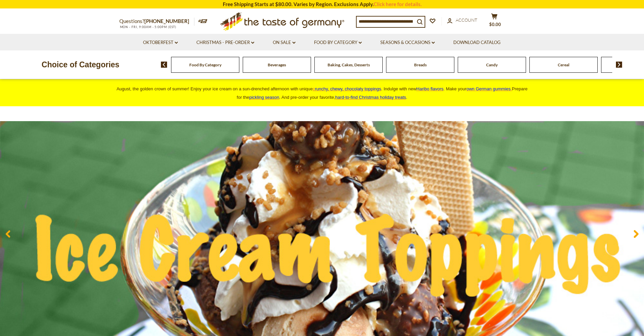 The image size is (644, 336). Describe the element at coordinates (430, 89) in the screenshot. I see `span: Haribo flavors` at that location.